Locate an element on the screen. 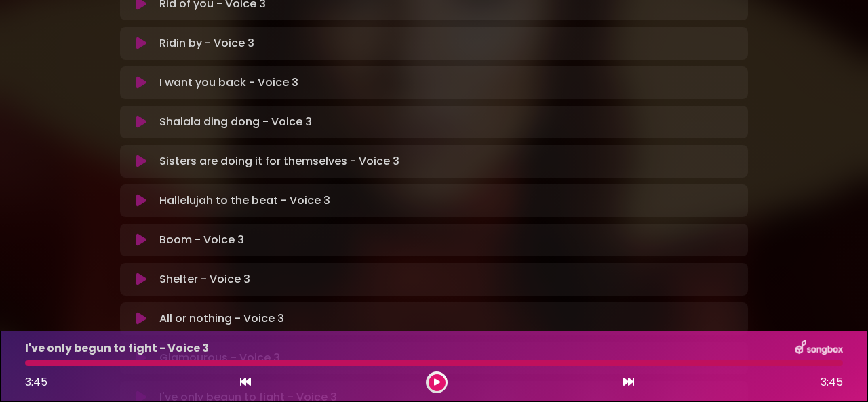  img: songbox-logo-white.png is located at coordinates (819, 349).